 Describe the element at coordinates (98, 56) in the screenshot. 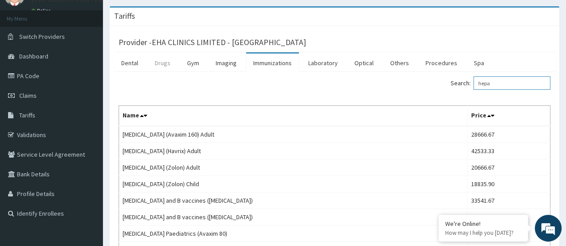

I see `div: Chat with us now` at that location.